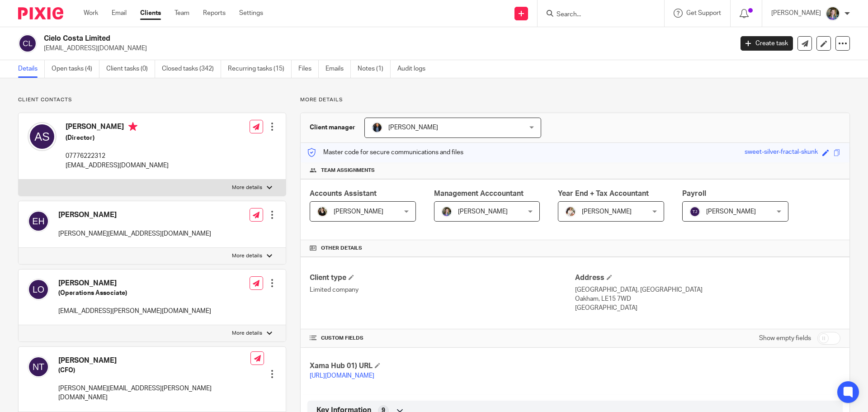 This screenshot has height=412, width=868. Describe the element at coordinates (151, 13) in the screenshot. I see `a: Clients` at that location.